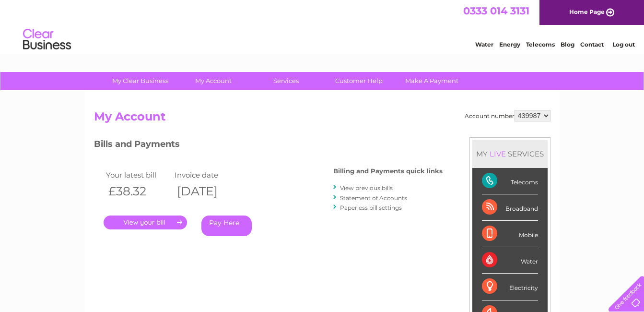  I want to click on a: Paperless bill settings, so click(370, 207).